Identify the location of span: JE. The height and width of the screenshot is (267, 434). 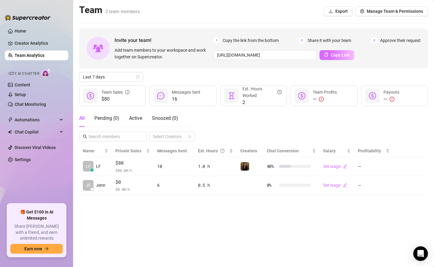
(88, 186).